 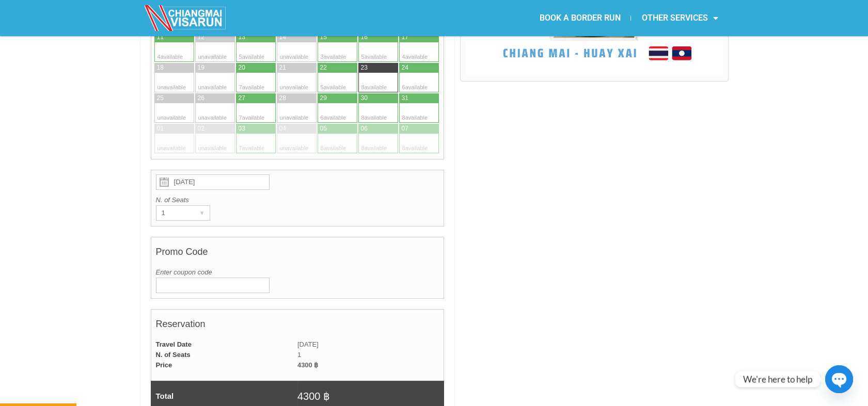 What do you see at coordinates (224, 356) in the screenshot?
I see `td: N. of Seats` at bounding box center [224, 356].